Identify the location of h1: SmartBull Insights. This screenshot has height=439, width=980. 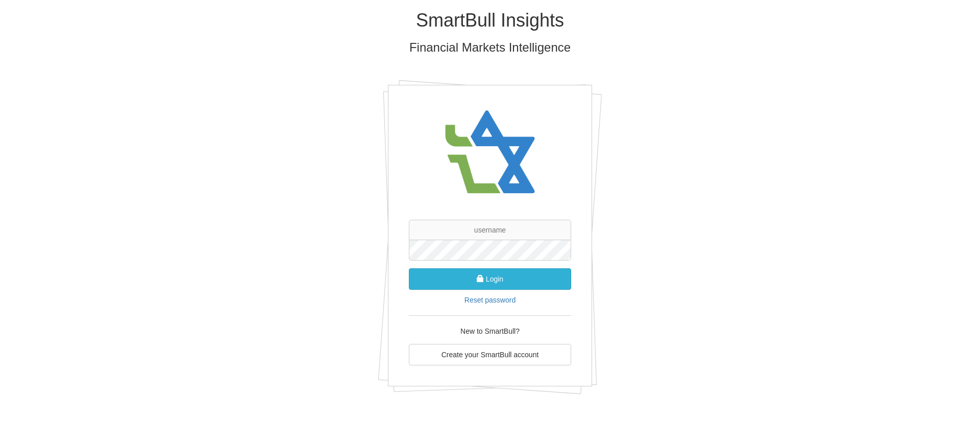
(490, 21).